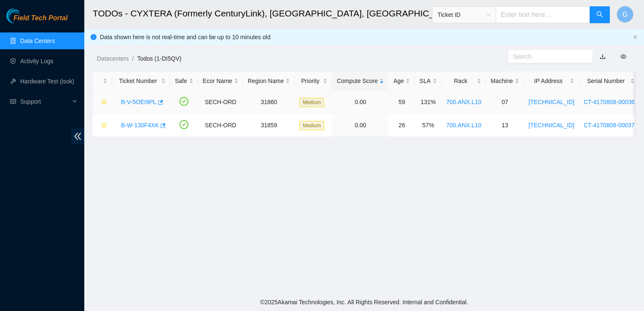 The image size is (644, 311). I want to click on a: CT-4170808-00037, so click(609, 125).